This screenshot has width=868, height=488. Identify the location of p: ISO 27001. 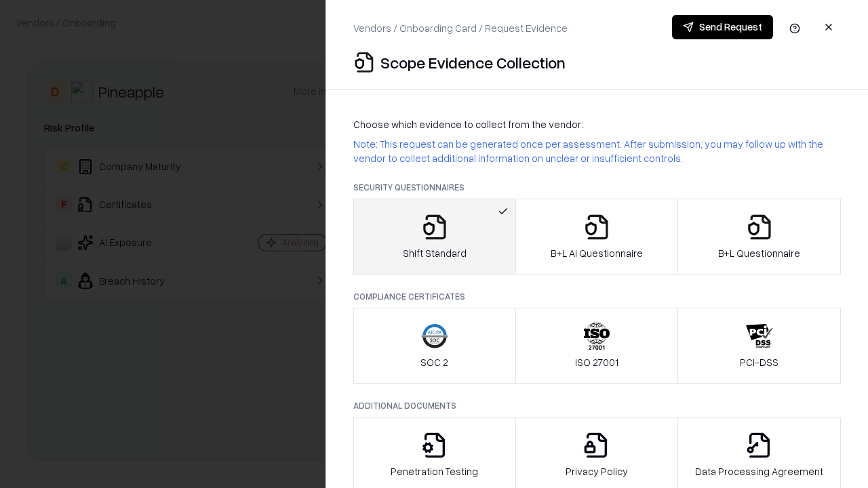
(596, 362).